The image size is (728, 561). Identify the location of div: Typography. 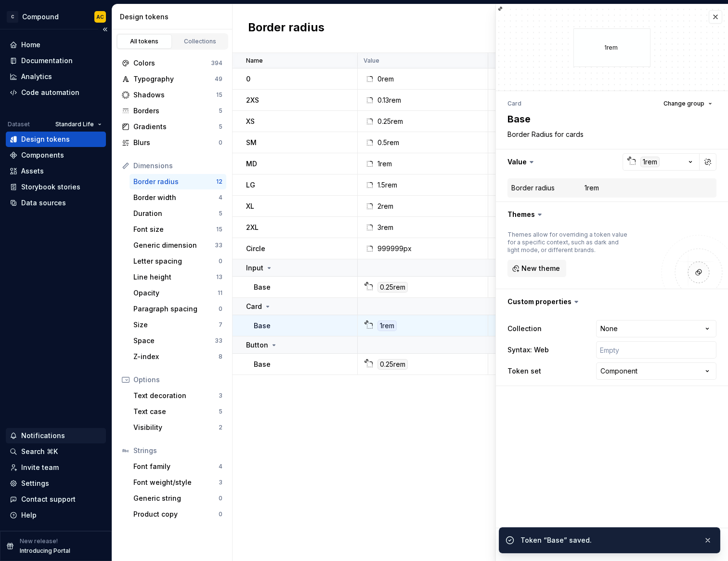
(174, 79).